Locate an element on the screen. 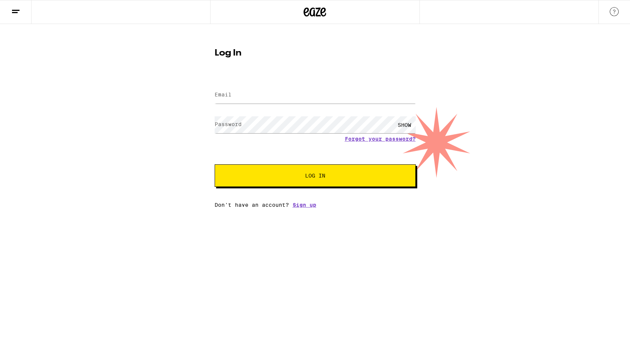  a: Sign up is located at coordinates (304, 205).